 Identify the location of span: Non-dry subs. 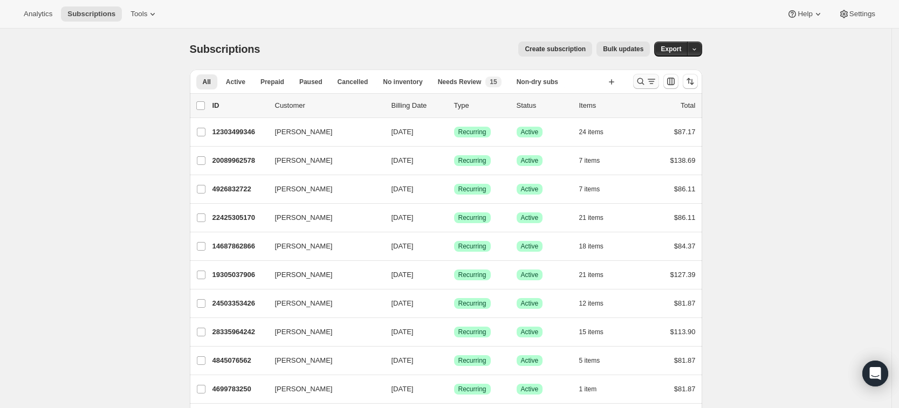
(537, 82).